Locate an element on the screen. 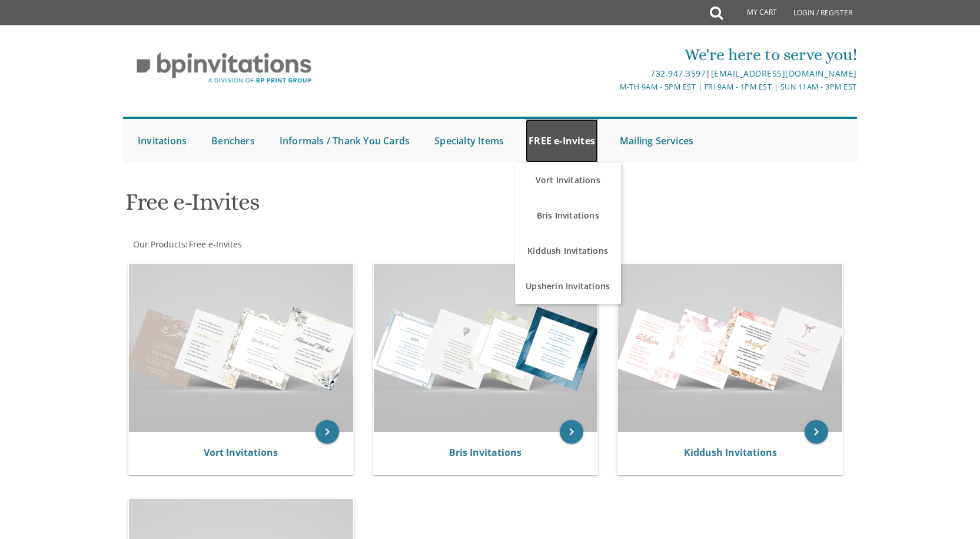 The height and width of the screenshot is (539, 980). a: Informals / Thank You Cards is located at coordinates (344, 141).